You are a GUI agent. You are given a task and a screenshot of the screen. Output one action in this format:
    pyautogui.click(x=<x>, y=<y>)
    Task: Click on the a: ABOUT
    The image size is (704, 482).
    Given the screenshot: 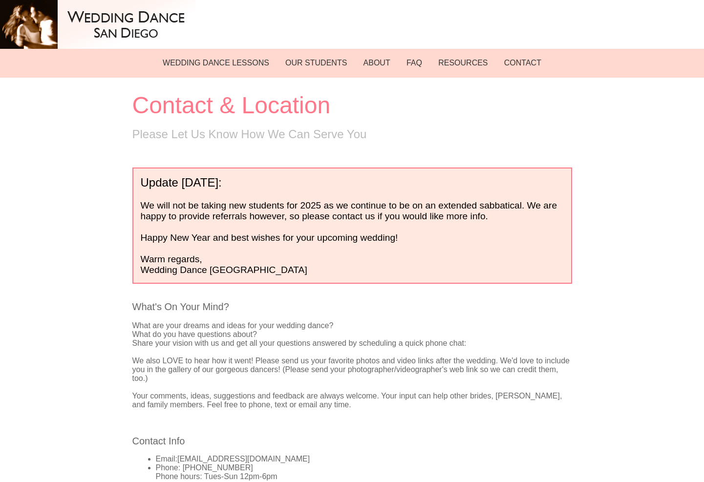 What is the action you would take?
    pyautogui.click(x=377, y=63)
    